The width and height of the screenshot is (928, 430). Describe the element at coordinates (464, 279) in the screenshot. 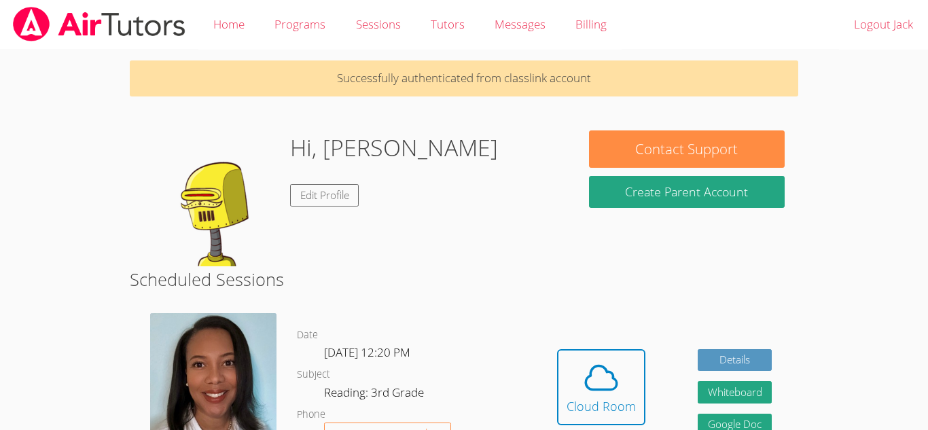

I see `h2: Scheduled Sessions` at that location.